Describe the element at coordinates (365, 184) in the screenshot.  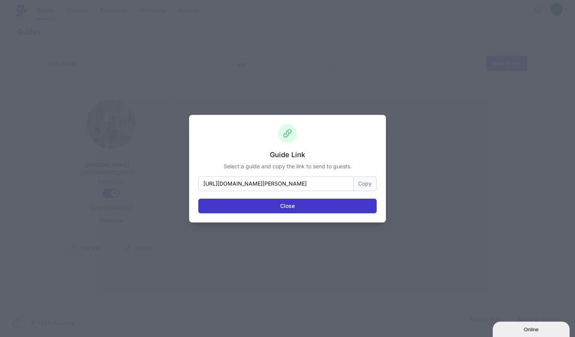
I see `button: Copy` at that location.